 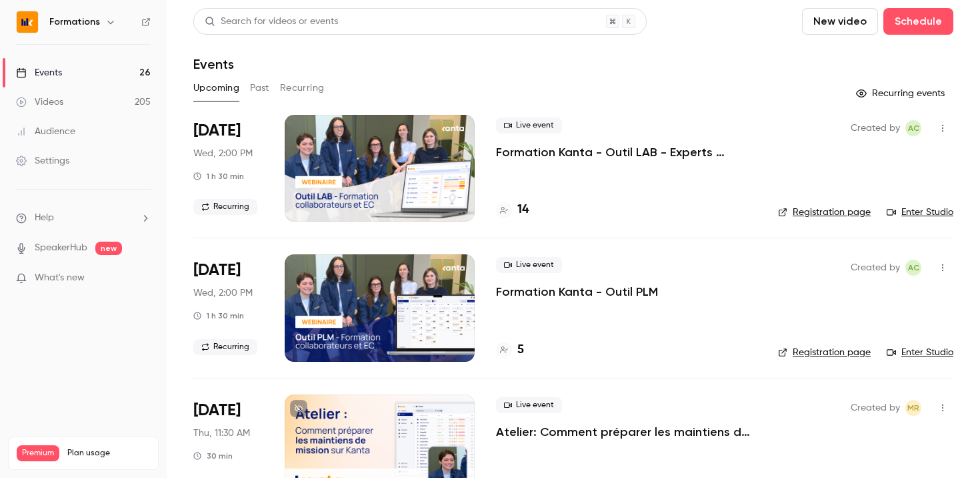 What do you see at coordinates (216, 88) in the screenshot?
I see `button: Upcoming` at bounding box center [216, 88].